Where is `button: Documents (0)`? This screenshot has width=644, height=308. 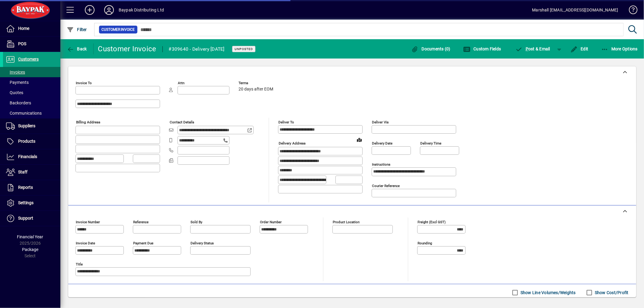 button: Documents (0) is located at coordinates (431, 49).